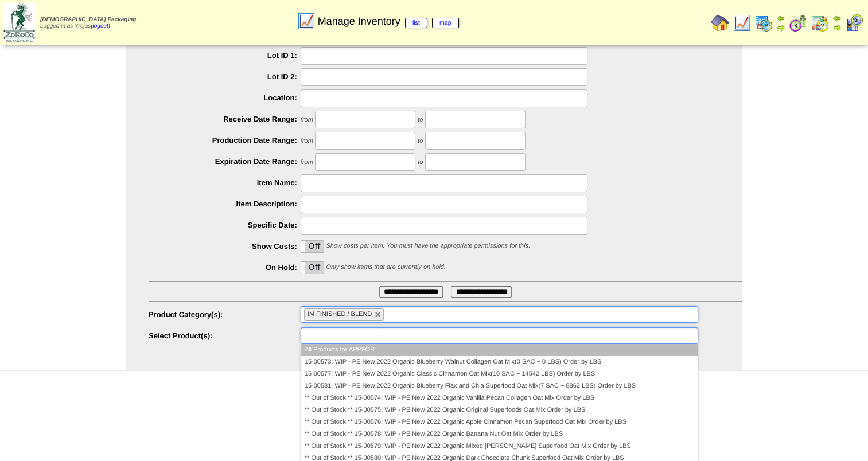 The height and width of the screenshot is (461, 868). Describe the element at coordinates (340, 314) in the screenshot. I see `span: IM FINISHED / BLEND` at that location.